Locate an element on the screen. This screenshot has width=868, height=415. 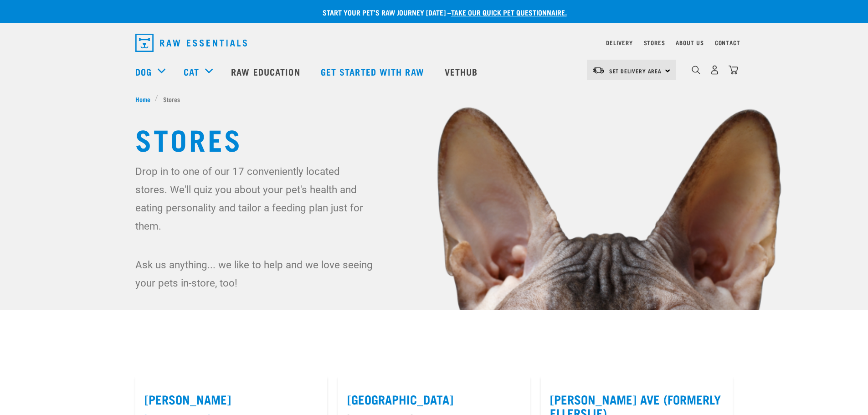
a: Dog is located at coordinates (144, 72).